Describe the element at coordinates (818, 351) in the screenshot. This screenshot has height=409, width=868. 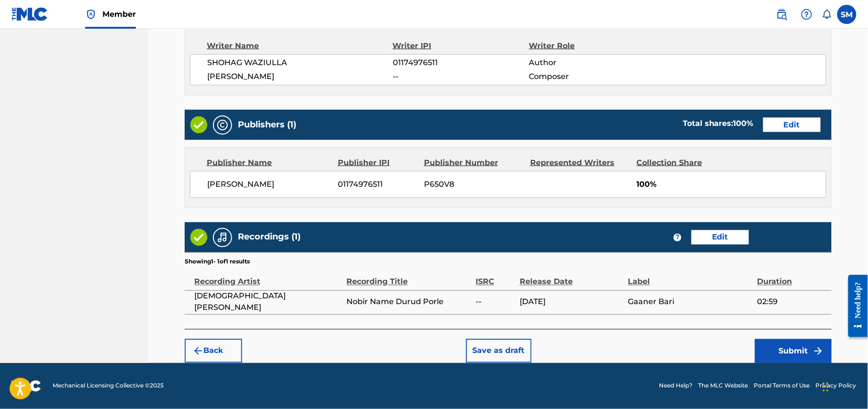
I see `img: f7272a7cc735f4ea7f67.svg` at that location.